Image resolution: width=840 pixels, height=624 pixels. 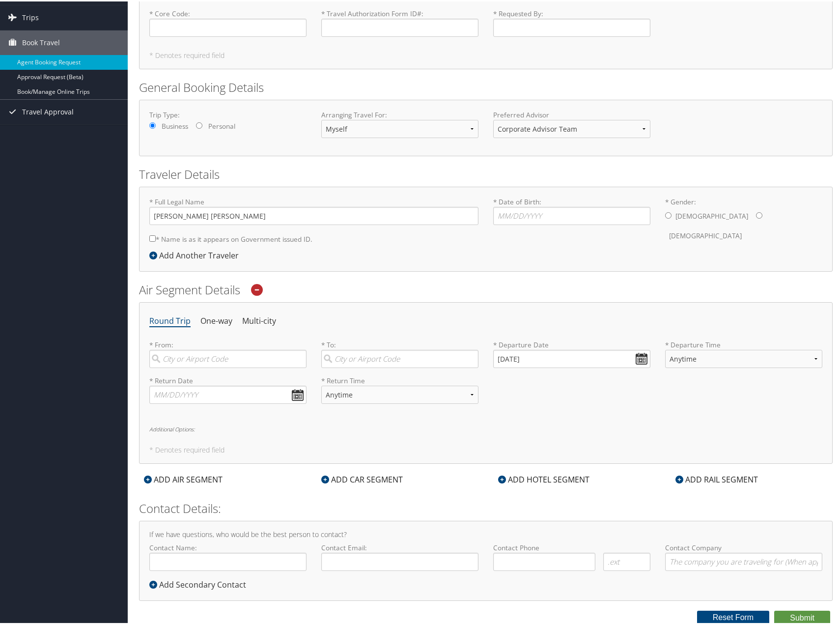 I want to click on input: * Full Legal Name, so click(x=314, y=214).